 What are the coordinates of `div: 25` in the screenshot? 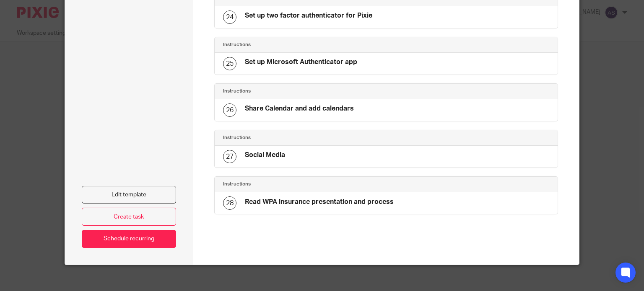 It's located at (230, 64).